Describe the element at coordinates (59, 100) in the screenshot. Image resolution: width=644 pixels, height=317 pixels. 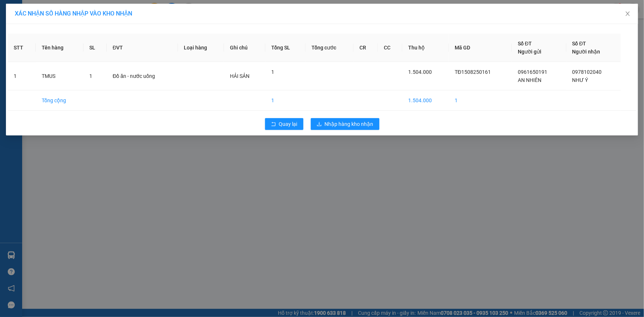
I see `td: Tổng cộng` at that location.